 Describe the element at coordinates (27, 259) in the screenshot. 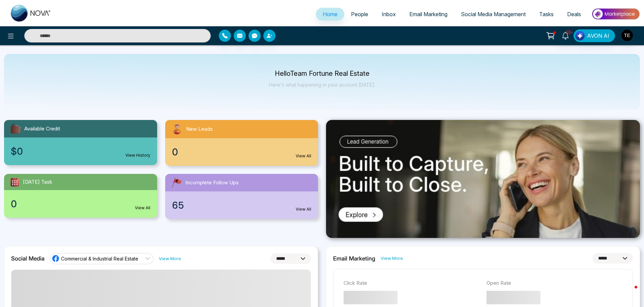

I see `h2: Social Media` at that location.